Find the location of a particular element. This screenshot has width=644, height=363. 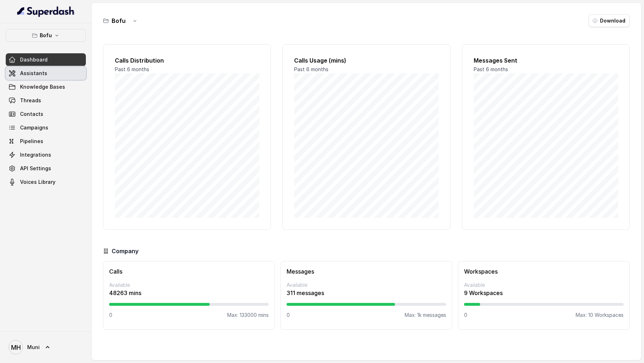

a: Integrations is located at coordinates (45, 155).